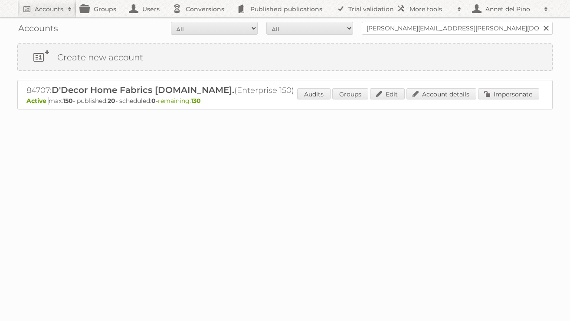 The width and height of the screenshot is (570, 321). Describe the element at coordinates (154, 101) in the screenshot. I see `strong: 0` at that location.